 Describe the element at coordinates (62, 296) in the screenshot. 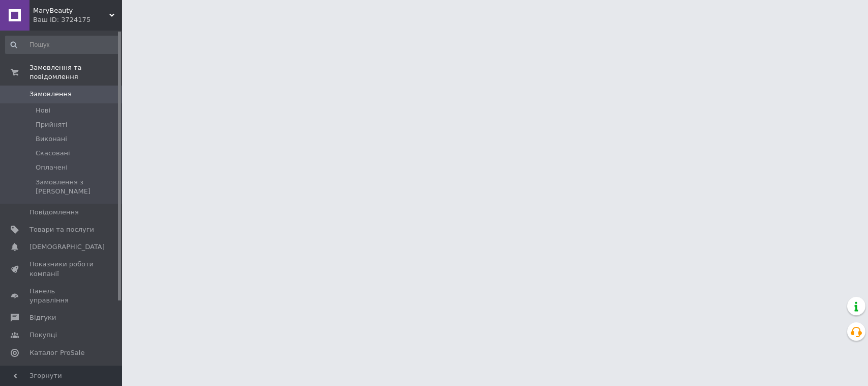

I see `span: Панель управління` at that location.